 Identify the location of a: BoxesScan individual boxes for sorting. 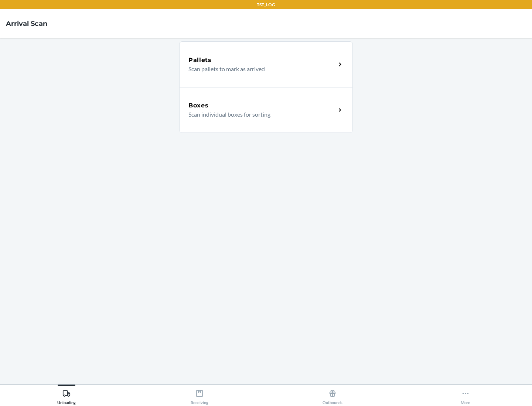
(266, 110).